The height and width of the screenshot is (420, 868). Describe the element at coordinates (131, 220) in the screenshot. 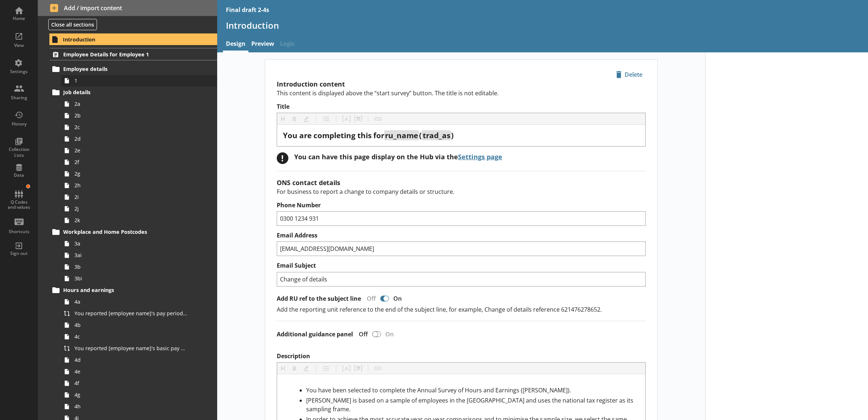

I see `span: 2k` at that location.